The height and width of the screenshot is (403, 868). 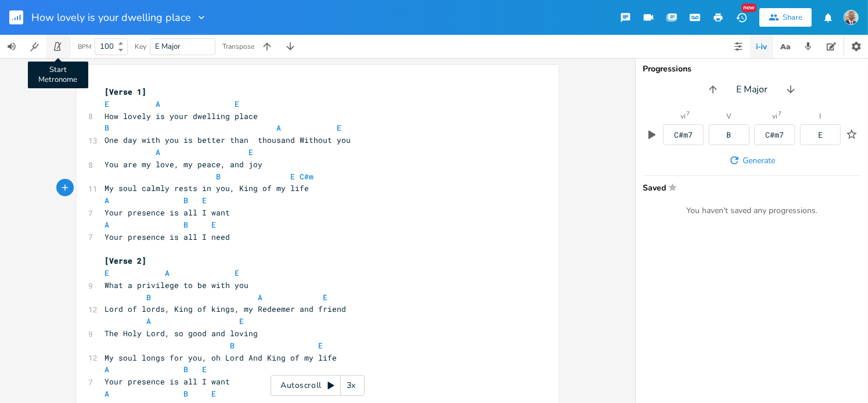 I want to click on span: My soul longs for you, oh Lord And King of my life, so click(x=221, y=358).